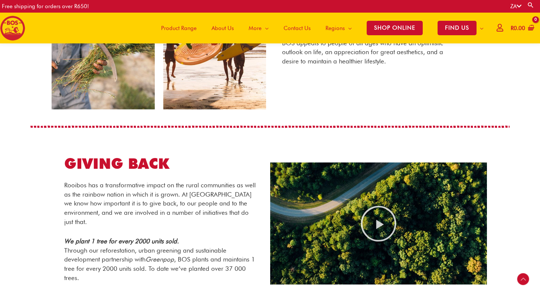 This screenshot has width=540, height=296. Describe the element at coordinates (395, 28) in the screenshot. I see `a: SHOP ONLINE` at that location.